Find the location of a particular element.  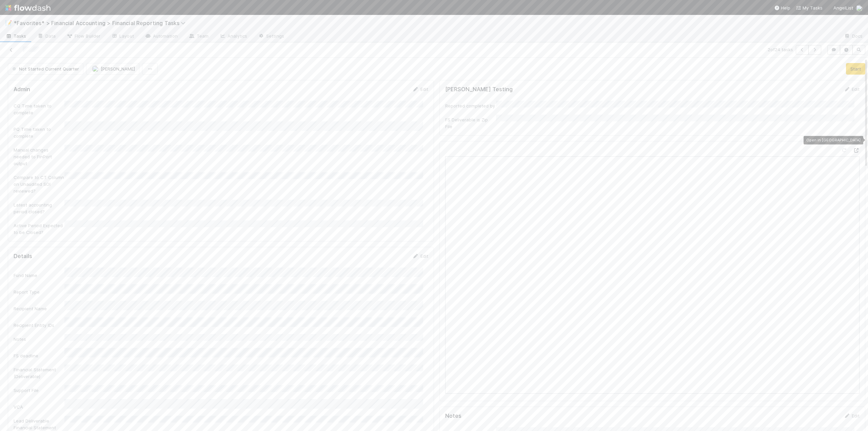

a: Layout is located at coordinates (123, 37).